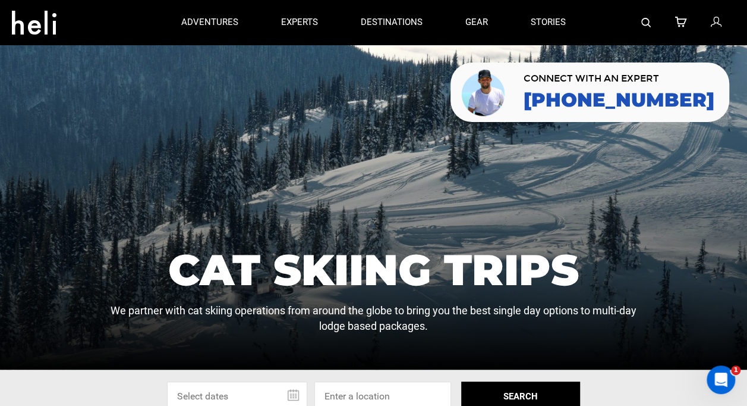 Image resolution: width=747 pixels, height=406 pixels. Describe the element at coordinates (736, 370) in the screenshot. I see `span: 1` at that location.